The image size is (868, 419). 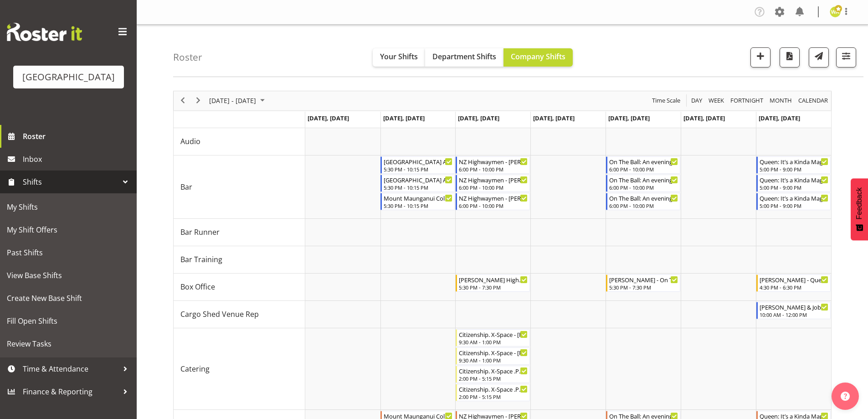 I want to click on td: Bar Training resource, so click(x=239, y=260).